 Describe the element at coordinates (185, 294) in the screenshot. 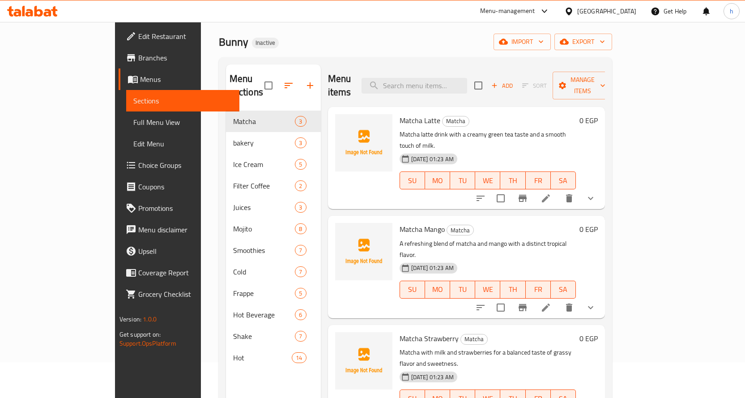

I see `span: Grocery Checklist` at that location.